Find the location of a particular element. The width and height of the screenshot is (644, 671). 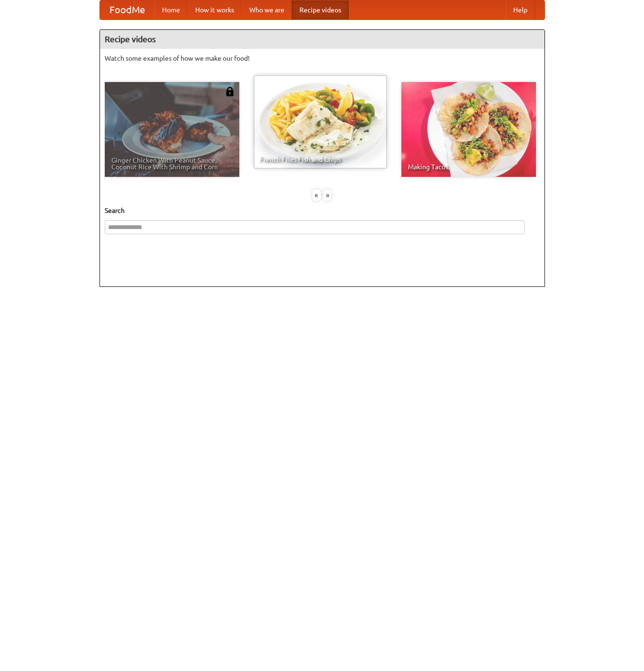

h5: Search is located at coordinates (322, 210).